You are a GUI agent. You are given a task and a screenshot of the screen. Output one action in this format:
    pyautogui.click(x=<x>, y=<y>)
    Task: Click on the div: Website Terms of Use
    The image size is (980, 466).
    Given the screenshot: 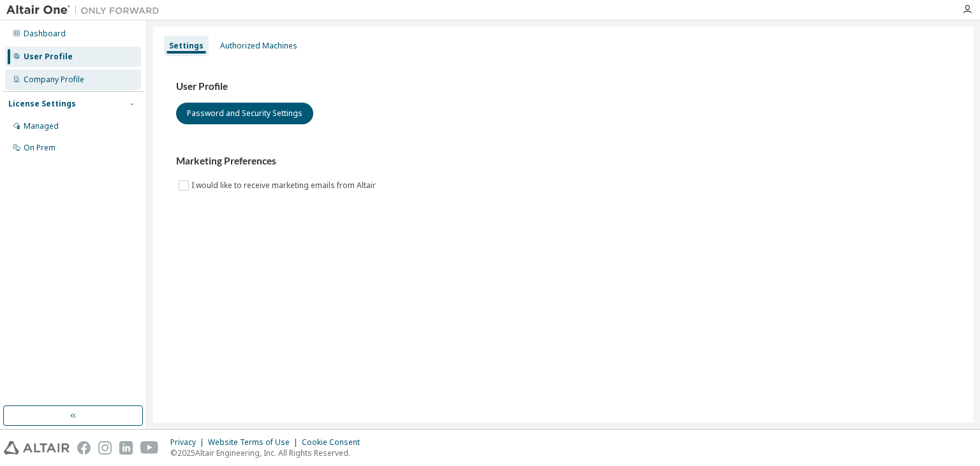 What is the action you would take?
    pyautogui.click(x=255, y=443)
    